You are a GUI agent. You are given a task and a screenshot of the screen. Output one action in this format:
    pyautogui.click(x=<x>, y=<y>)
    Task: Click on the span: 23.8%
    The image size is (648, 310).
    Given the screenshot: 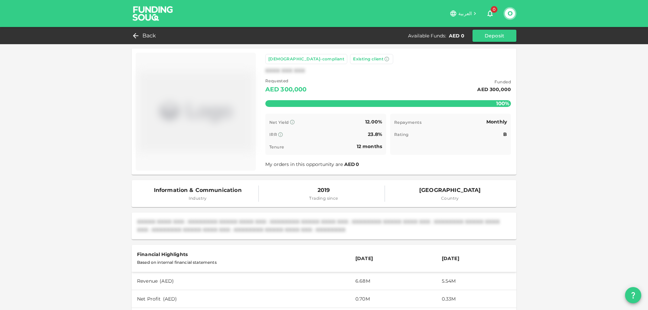 What is the action you would take?
    pyautogui.click(x=375, y=134)
    